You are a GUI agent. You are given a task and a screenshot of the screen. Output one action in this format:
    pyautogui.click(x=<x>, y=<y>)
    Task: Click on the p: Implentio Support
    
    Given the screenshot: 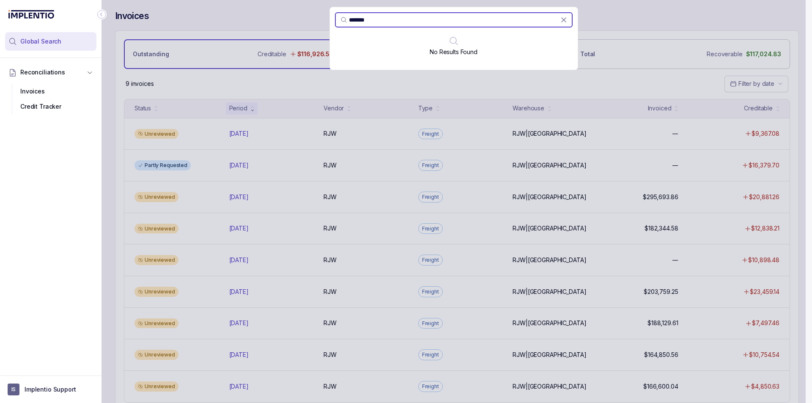 What is the action you would take?
    pyautogui.click(x=50, y=389)
    